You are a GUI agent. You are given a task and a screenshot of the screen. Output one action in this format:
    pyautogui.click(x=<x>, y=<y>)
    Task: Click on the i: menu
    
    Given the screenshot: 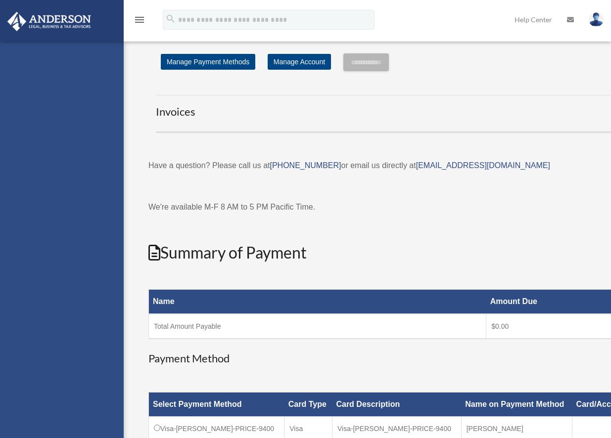 What is the action you would take?
    pyautogui.click(x=139, y=20)
    